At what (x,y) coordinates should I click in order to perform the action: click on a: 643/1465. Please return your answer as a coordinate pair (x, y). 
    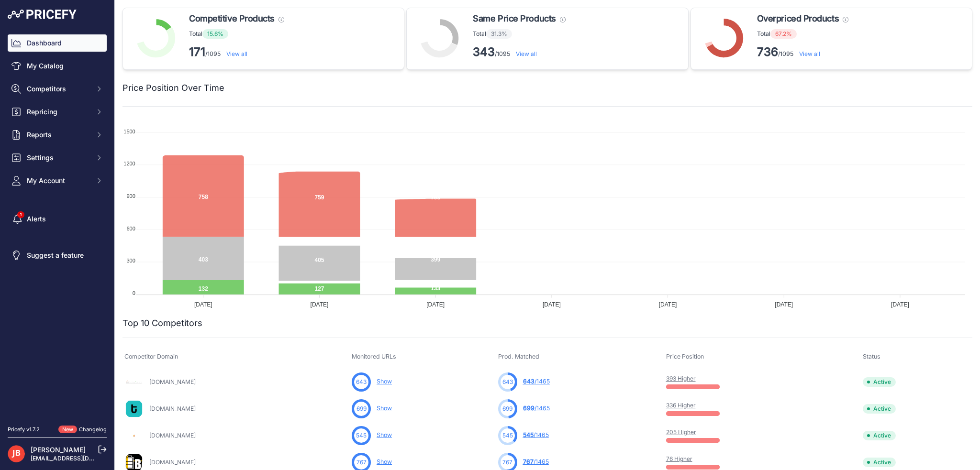
    Looking at the image, I should click on (537, 381).